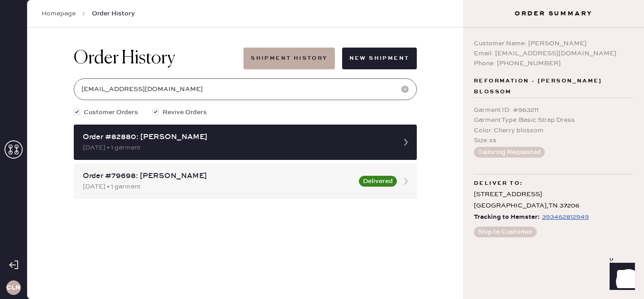  What do you see at coordinates (111, 112) in the screenshot?
I see `span: Customer Orders` at bounding box center [111, 112].